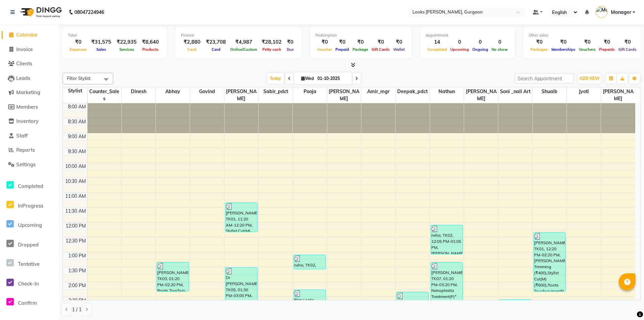 The height and width of the screenshot is (320, 644). What do you see at coordinates (150, 49) in the screenshot?
I see `span: Products` at bounding box center [150, 49].